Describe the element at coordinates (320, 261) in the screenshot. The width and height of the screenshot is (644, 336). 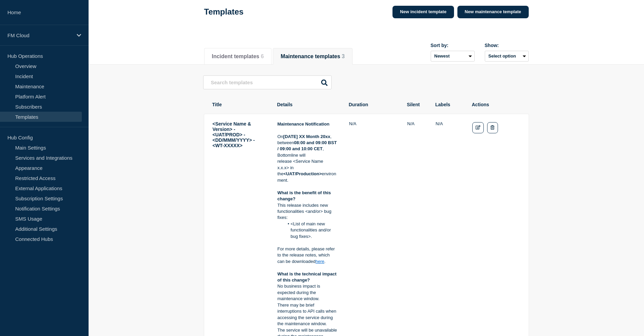
I see `a: here` at that location.